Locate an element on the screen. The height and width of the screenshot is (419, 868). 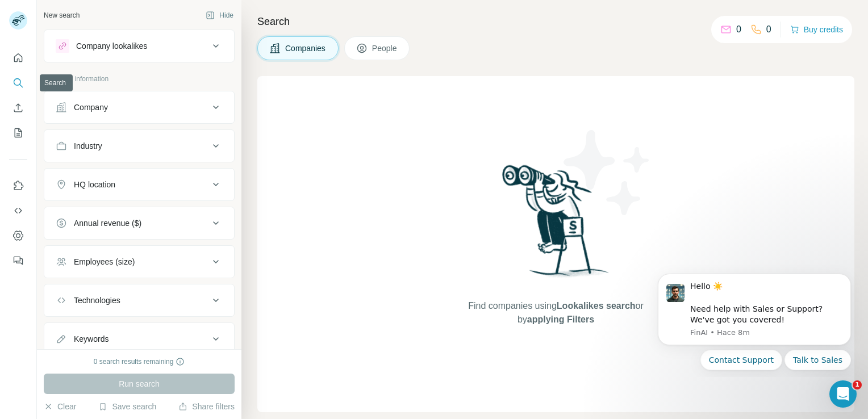
span: Companies is located at coordinates (305, 48).